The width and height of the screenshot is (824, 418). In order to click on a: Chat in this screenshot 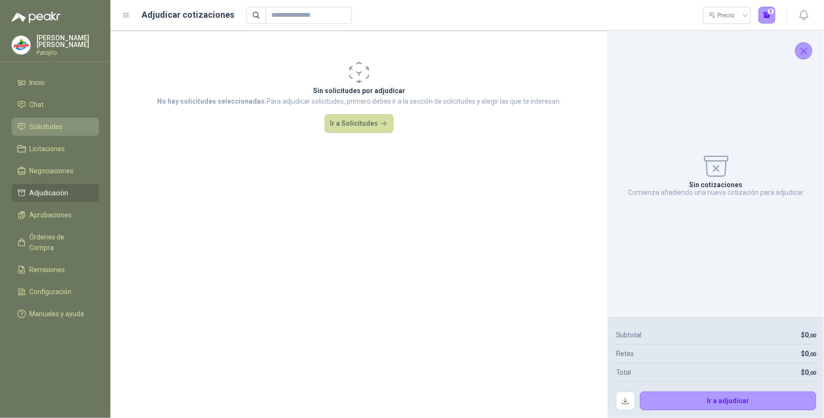, I will do `click(55, 105)`.